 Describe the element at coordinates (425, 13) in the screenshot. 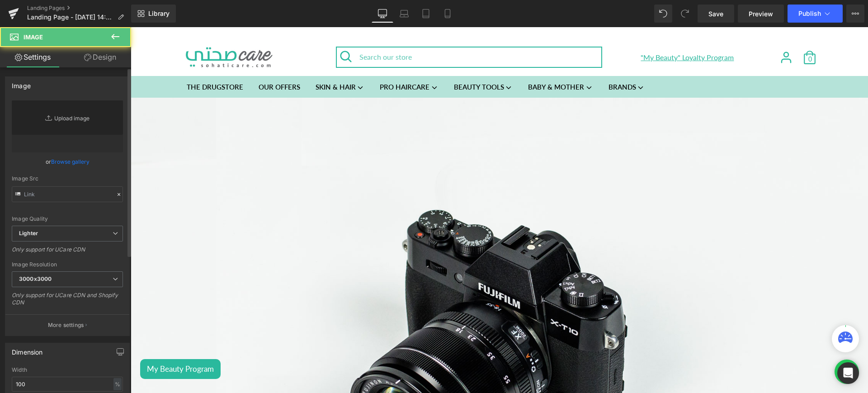

I see `a: Tablet` at that location.